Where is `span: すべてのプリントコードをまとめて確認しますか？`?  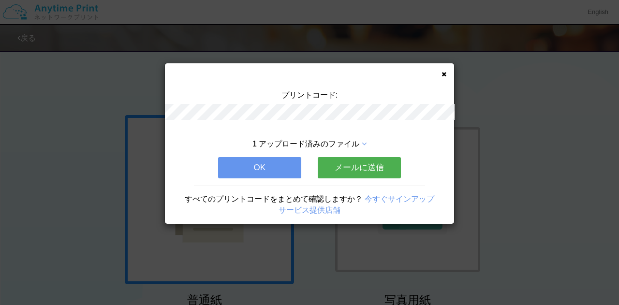 span: すべてのプリントコードをまとめて確認しますか？ is located at coordinates (274, 199).